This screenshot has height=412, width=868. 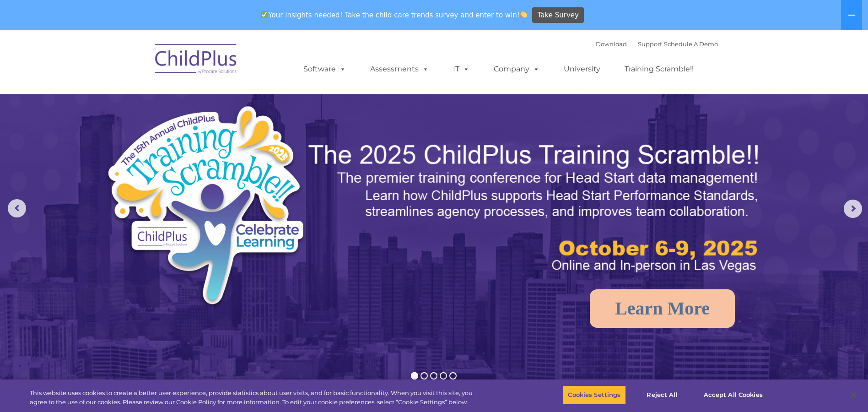 What do you see at coordinates (650, 44) in the screenshot?
I see `a: Support` at bounding box center [650, 44].